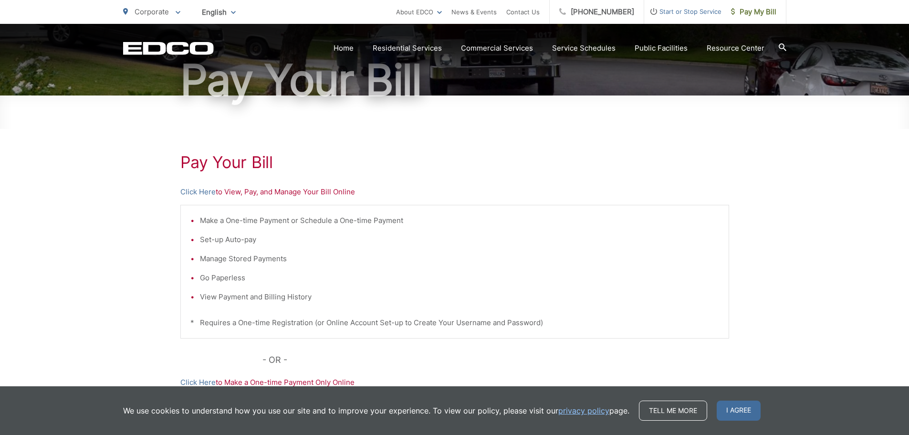 The width and height of the screenshot is (909, 435). What do you see at coordinates (459, 259) in the screenshot?
I see `li: Manage Stored Payments` at bounding box center [459, 259].